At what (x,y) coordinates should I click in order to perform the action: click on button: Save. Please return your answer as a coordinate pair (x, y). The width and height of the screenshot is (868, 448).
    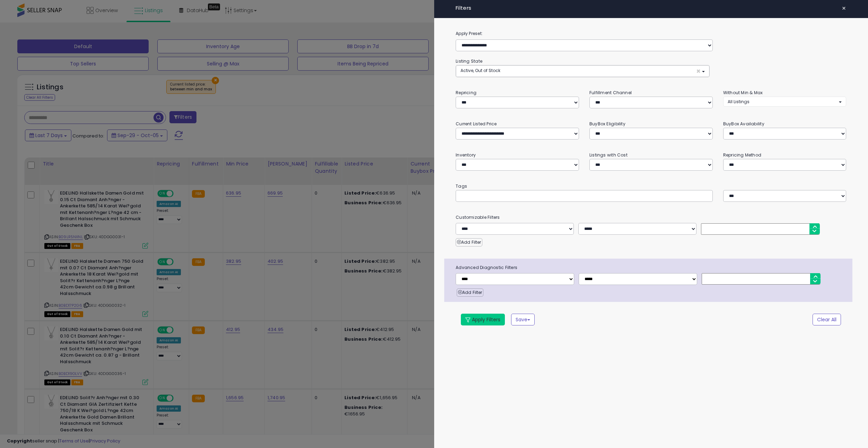
    Looking at the image, I should click on (523, 320).